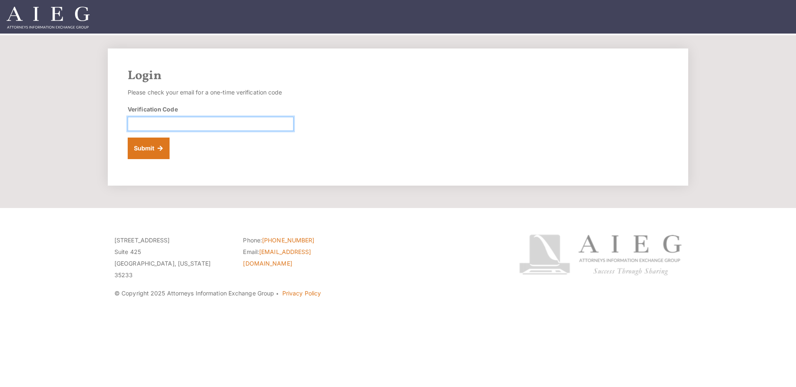 This screenshot has height=387, width=796. I want to click on p: Please check your email for a one-time verification code, so click(211, 92).